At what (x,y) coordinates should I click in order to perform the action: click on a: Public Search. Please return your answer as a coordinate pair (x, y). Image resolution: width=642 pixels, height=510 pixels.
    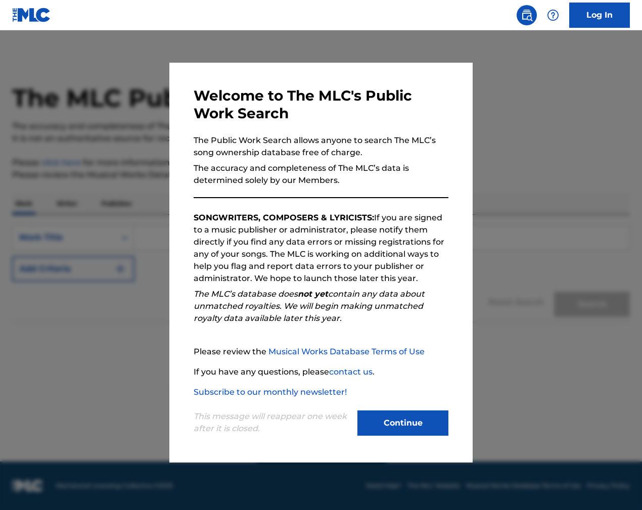
    Looking at the image, I should click on (527, 15).